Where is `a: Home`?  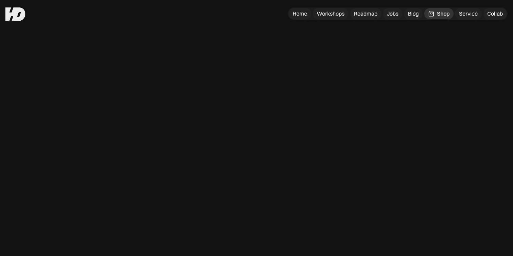
a: Home is located at coordinates (300, 14).